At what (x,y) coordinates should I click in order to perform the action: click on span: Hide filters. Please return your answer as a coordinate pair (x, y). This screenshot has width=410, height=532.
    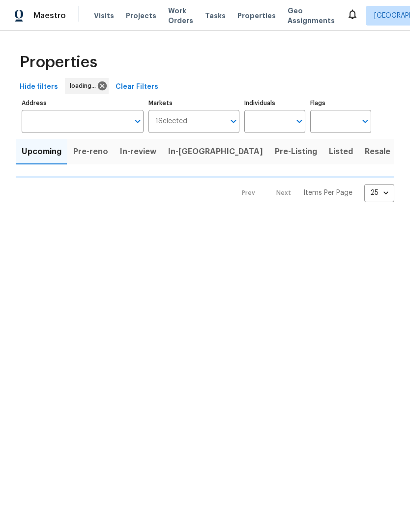
    Looking at the image, I should click on (39, 87).